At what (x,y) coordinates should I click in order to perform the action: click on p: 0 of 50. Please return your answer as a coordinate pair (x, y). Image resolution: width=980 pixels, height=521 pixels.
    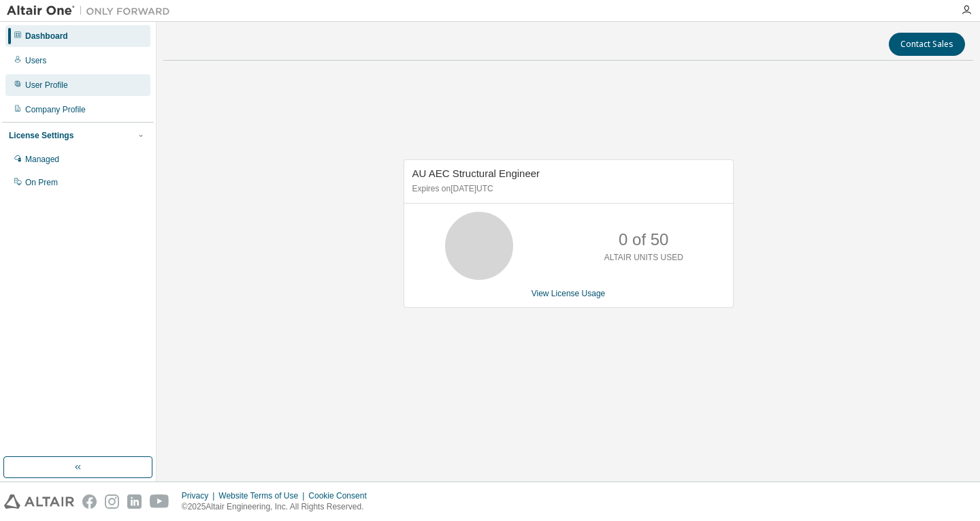
    Looking at the image, I should click on (643, 239).